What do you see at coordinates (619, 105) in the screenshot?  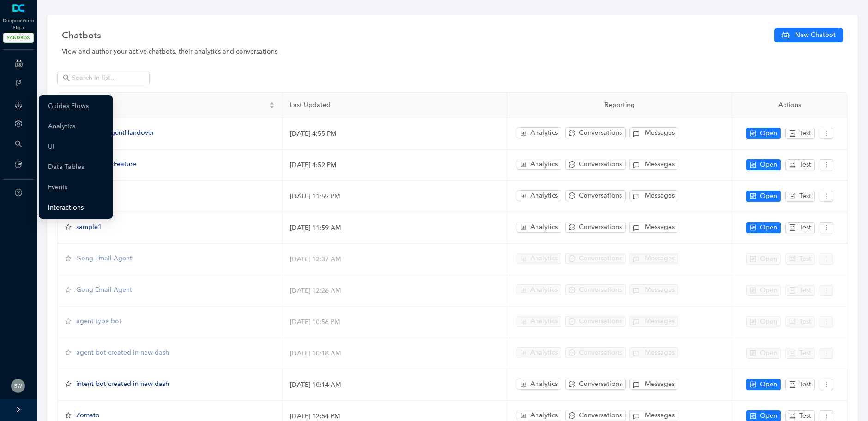 I see `th: Reporting` at bounding box center [619, 105].